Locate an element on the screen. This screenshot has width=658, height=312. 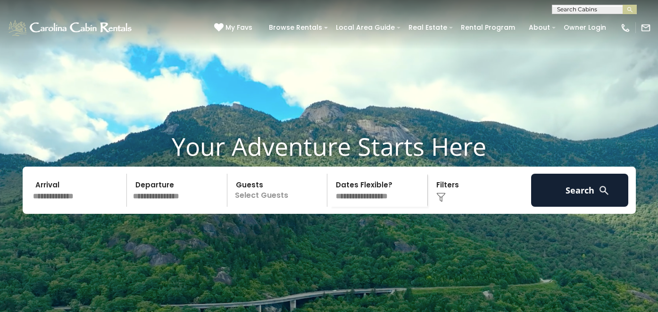
span: My Favs is located at coordinates (239, 27).